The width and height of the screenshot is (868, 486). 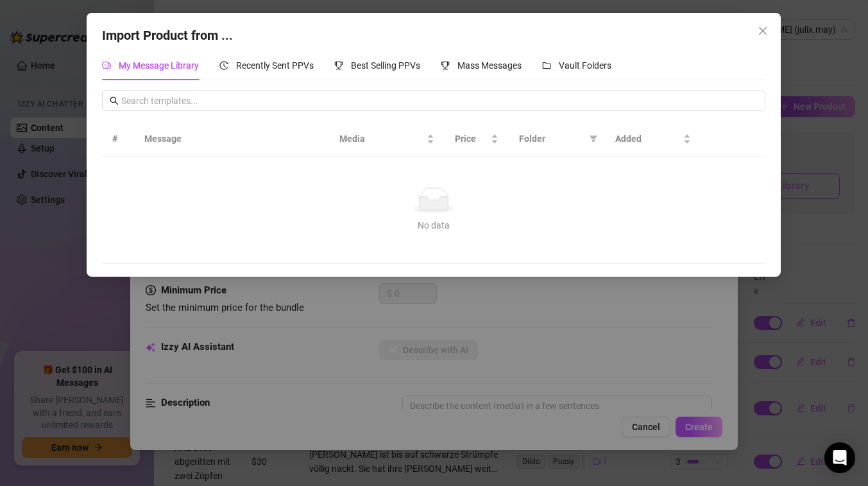 I want to click on span: history, so click(x=224, y=65).